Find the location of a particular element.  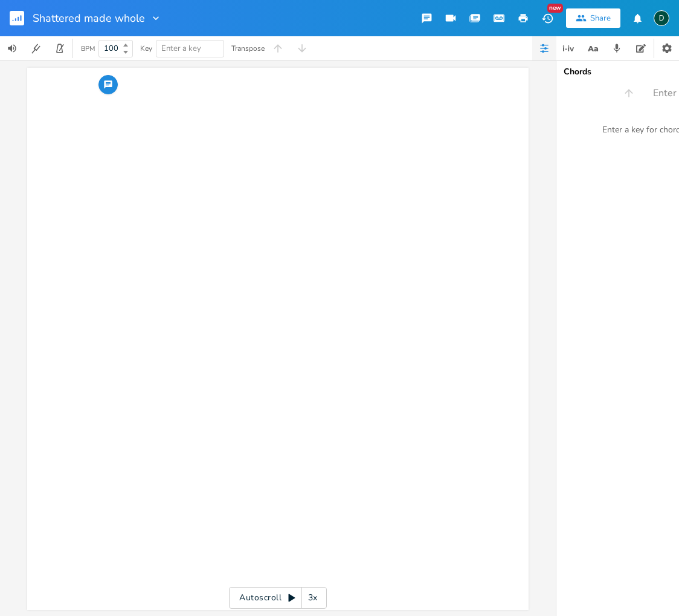

button: New is located at coordinates (548, 18).